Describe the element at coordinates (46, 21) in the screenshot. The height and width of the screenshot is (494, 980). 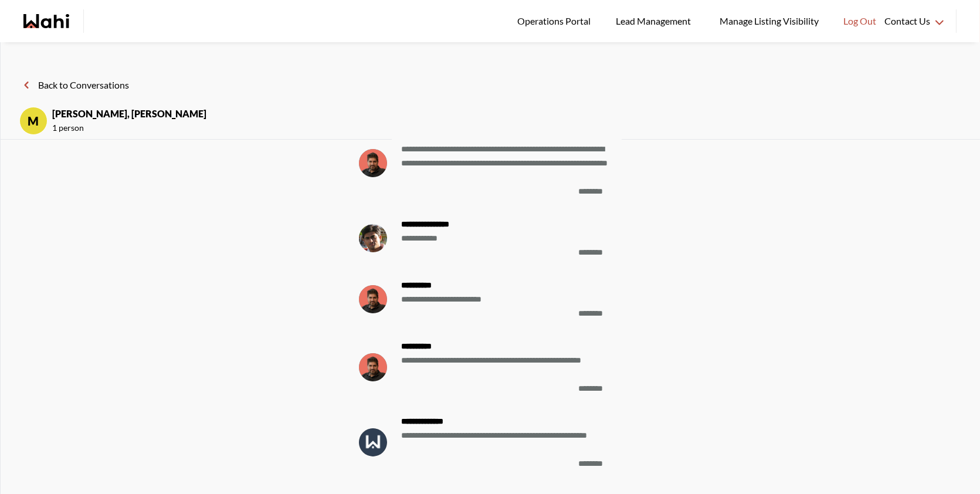
I see `a: Wahi homepage` at that location.